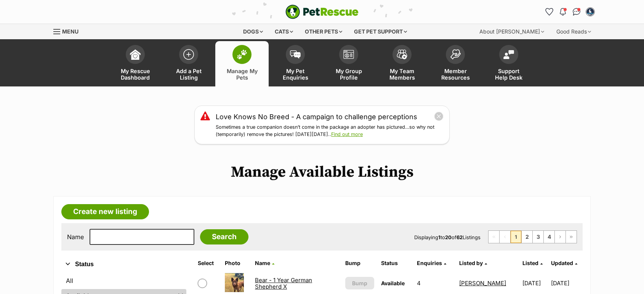 The height and width of the screenshot is (294, 644). What do you see at coordinates (494, 237) in the screenshot?
I see `span: First page` at bounding box center [494, 237].